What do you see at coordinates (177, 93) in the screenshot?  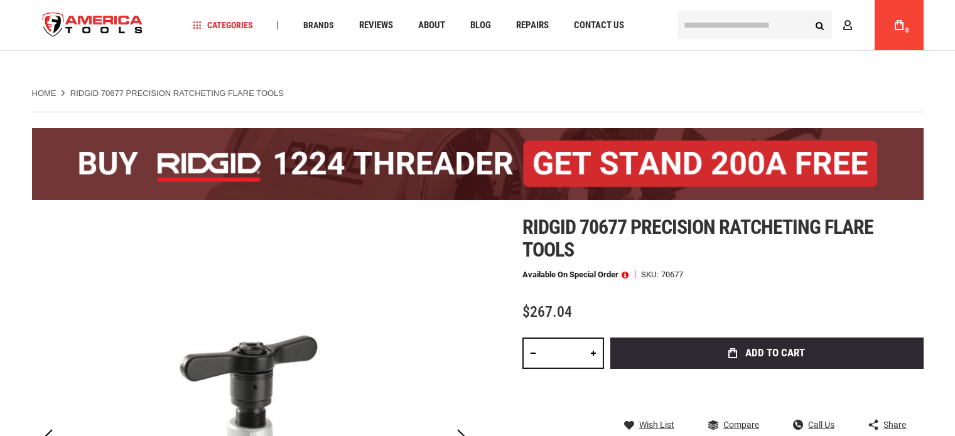 I see `strong: RIDGID 70677 PRECISION RATCHETING FLARE TOOLS` at bounding box center [177, 93].